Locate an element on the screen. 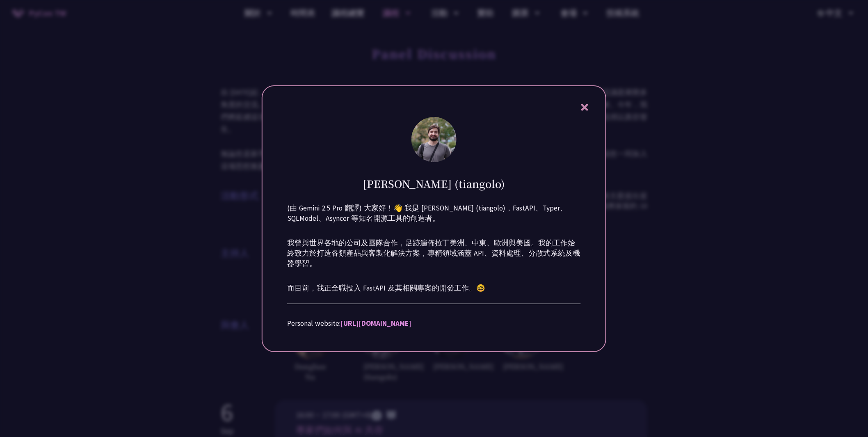 This screenshot has width=868, height=437. p: Personal website: is located at coordinates (434, 324).